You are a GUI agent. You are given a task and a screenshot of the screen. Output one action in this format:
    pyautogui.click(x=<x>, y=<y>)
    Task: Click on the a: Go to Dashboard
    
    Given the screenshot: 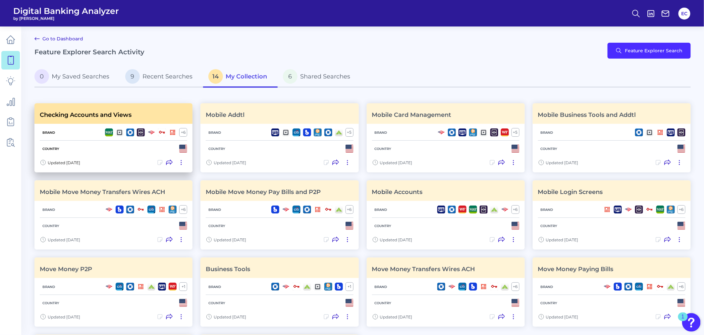 What is the action you would take?
    pyautogui.click(x=59, y=39)
    